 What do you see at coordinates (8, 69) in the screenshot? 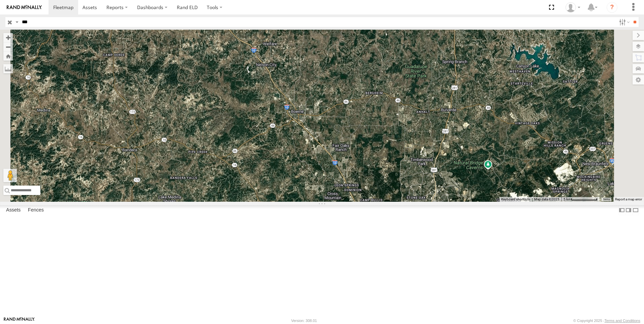
I see `label: Measure` at bounding box center [8, 69].